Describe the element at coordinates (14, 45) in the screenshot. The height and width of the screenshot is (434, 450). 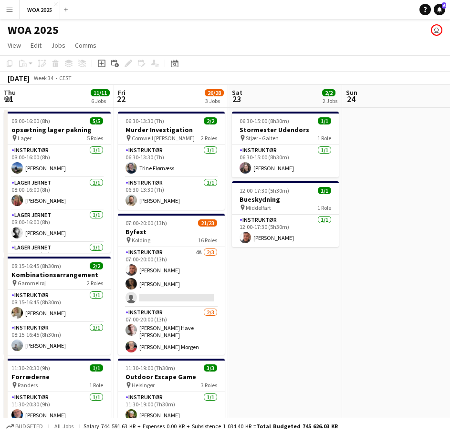
I see `span: View` at that location.